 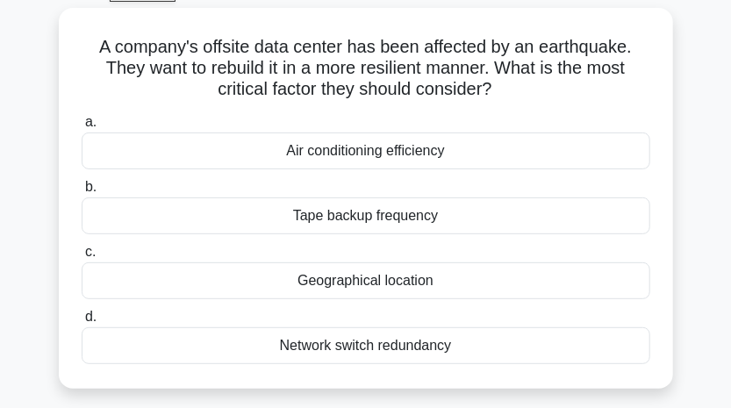 I want to click on div: Tape backup frequency, so click(x=366, y=216).